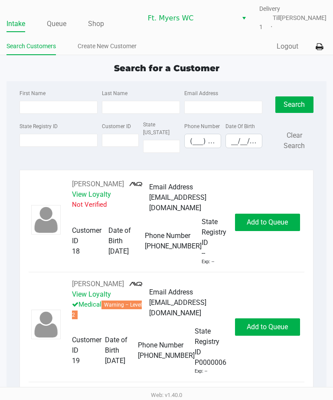 The height and width of the screenshot is (400, 333). I want to click on button: Logout, so click(288, 46).